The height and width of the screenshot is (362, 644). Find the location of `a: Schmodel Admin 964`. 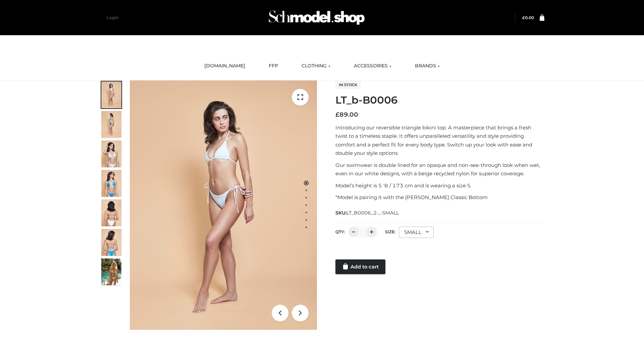

a: Schmodel Admin 964 is located at coordinates (317, 18).